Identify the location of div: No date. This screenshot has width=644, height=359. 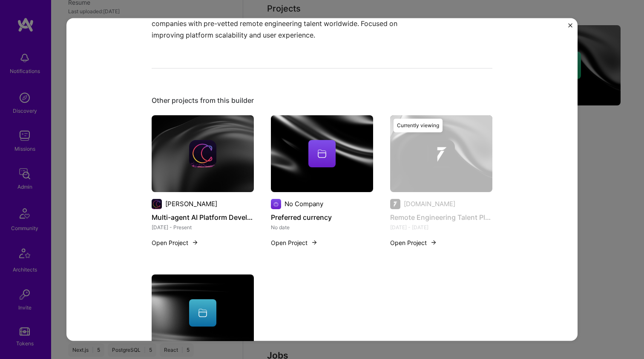
(322, 226).